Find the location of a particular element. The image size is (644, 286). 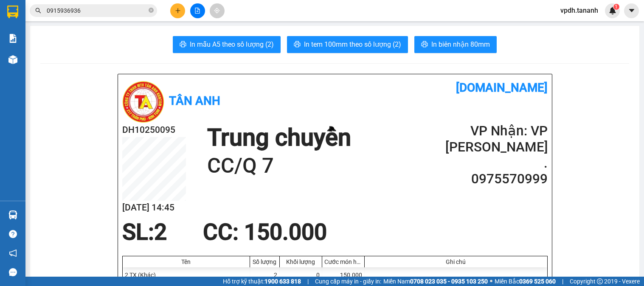

div: Tên is located at coordinates (186, 262).